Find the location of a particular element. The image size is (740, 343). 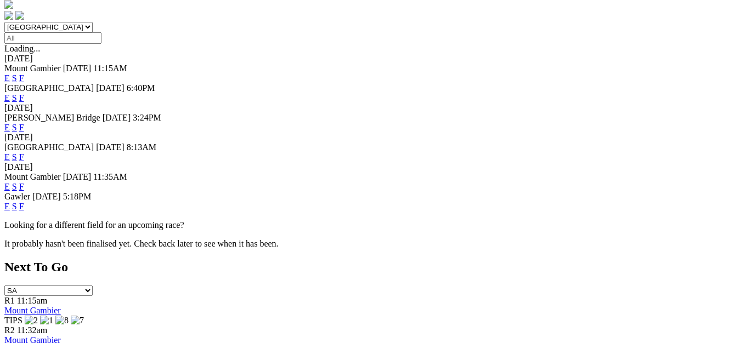

span: 11:15am is located at coordinates (32, 301).